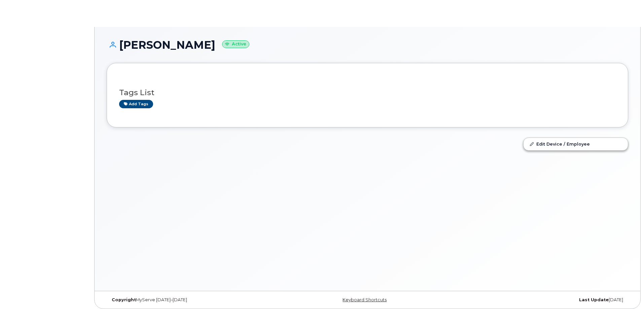  What do you see at coordinates (594, 299) in the screenshot?
I see `strong: Last Update` at bounding box center [594, 299].